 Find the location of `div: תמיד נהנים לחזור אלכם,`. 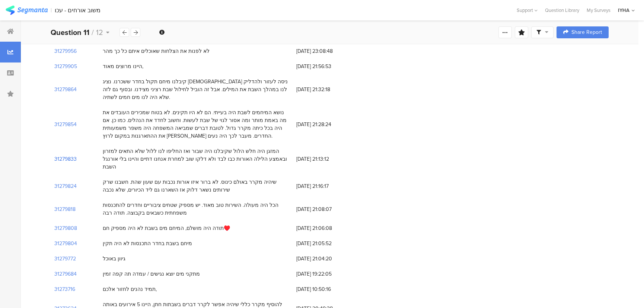

div: תמיד נהנים לחזור אלכם, is located at coordinates (129, 289).